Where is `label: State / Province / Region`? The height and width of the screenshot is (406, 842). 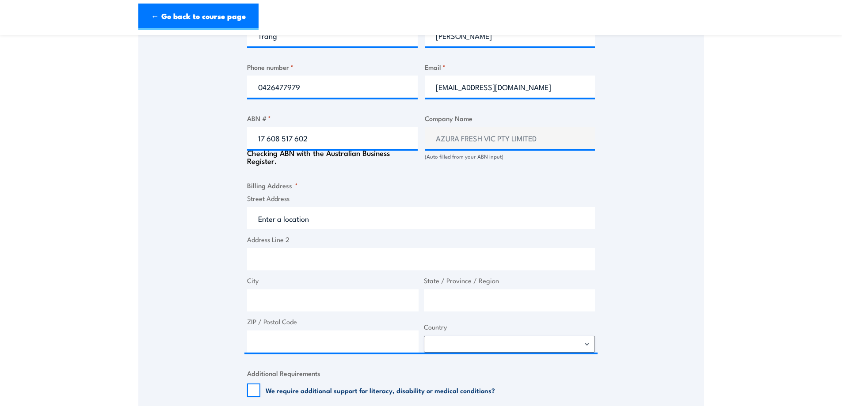 label: State / Province / Region is located at coordinates (509, 281).